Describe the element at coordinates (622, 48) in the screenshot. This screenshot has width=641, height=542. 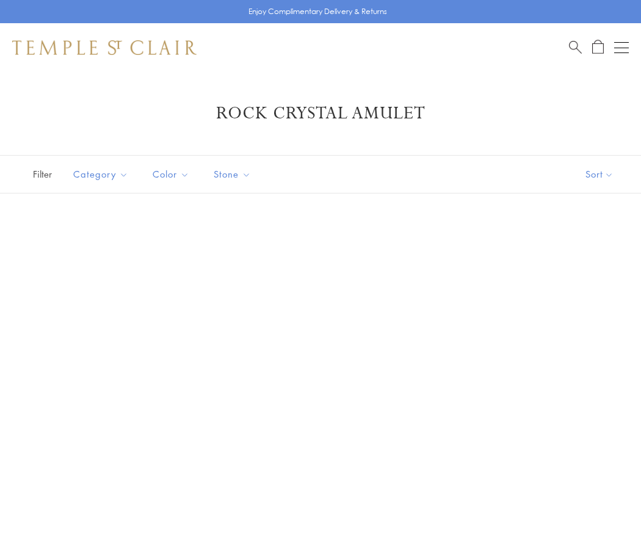
I see `button: Open navigation` at that location.